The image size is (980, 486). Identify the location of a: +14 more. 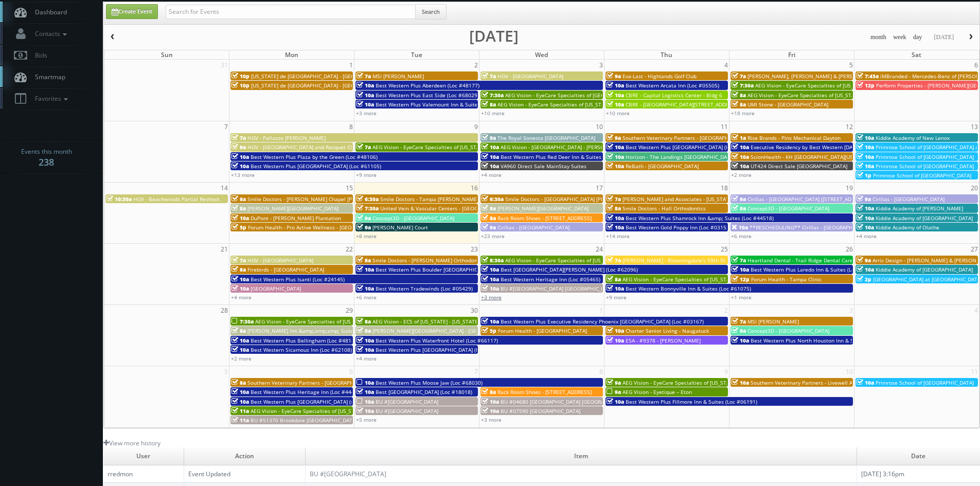
(618, 236).